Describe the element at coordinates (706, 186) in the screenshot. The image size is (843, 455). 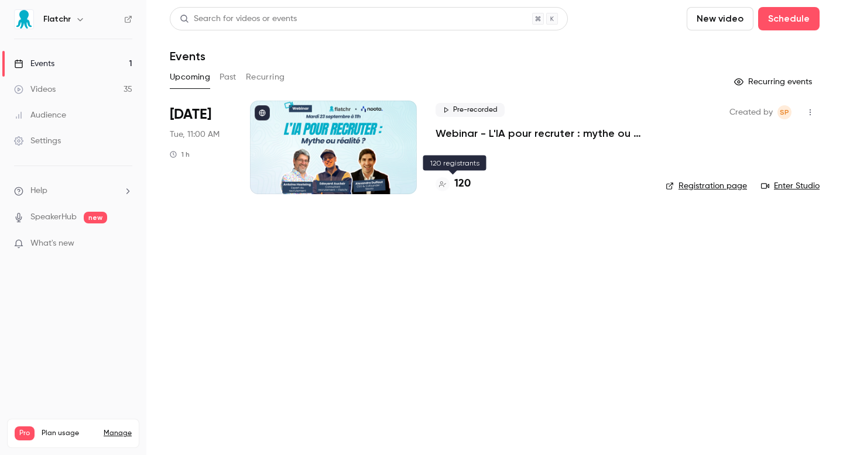
I see `a: Registration page` at that location.